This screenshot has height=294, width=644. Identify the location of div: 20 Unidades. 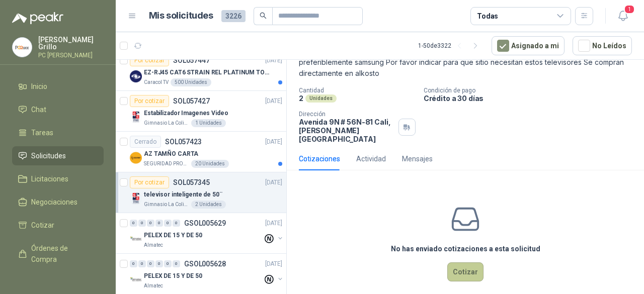
(210, 164).